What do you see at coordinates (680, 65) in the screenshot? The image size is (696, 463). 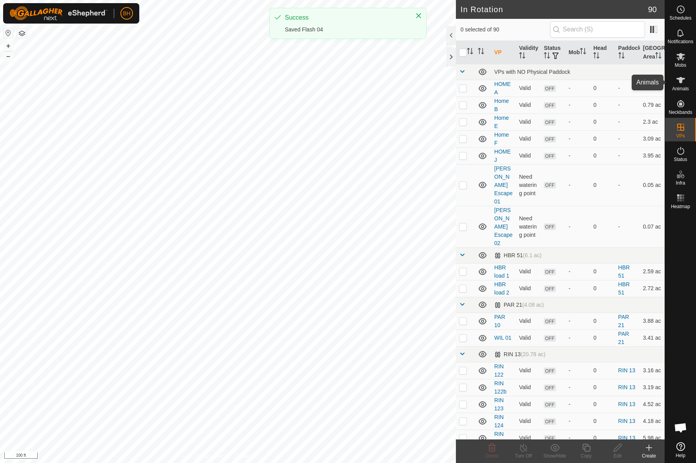 I see `span: Mobs` at bounding box center [680, 65].